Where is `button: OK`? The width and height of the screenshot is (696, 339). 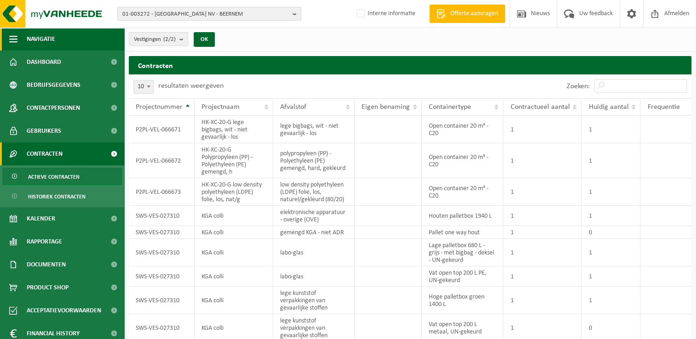
button: OK is located at coordinates (204, 40).